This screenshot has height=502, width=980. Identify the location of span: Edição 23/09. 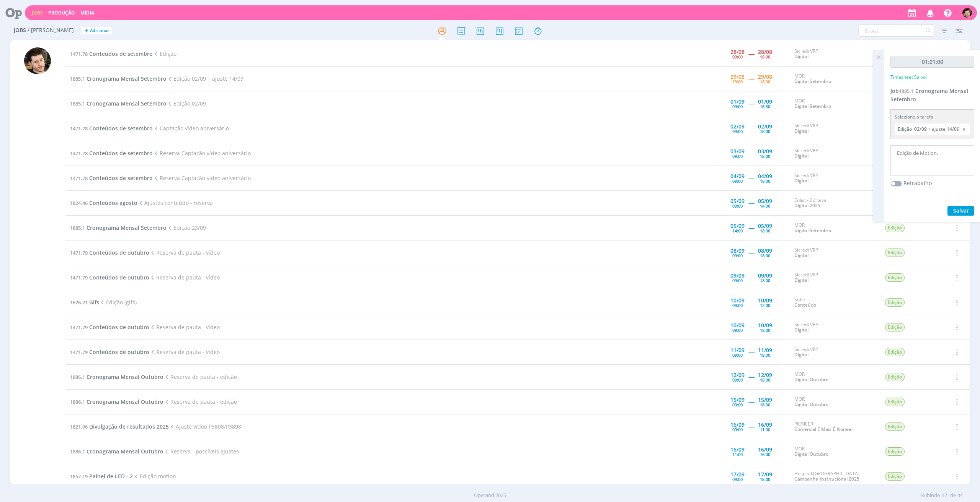
(187, 227).